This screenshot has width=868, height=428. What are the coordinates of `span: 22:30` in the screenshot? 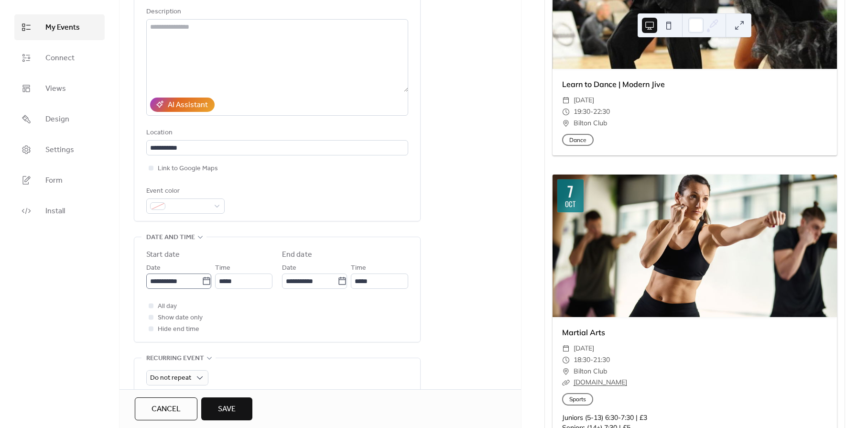 It's located at (602, 112).